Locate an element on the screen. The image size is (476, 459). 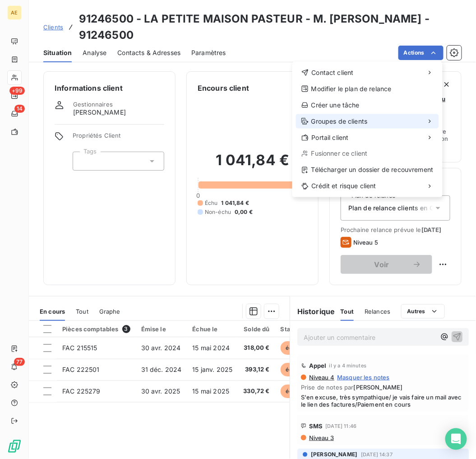
div: Créer une tâche is located at coordinates (368, 105).